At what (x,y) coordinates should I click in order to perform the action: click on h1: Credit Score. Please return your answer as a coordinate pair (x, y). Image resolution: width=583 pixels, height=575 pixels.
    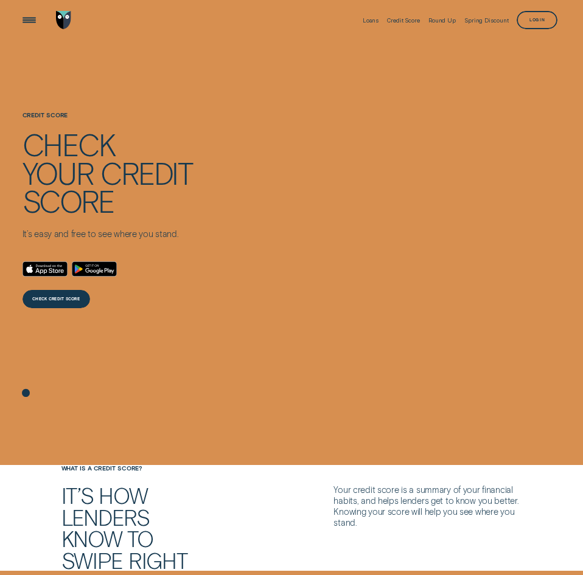
    Looking at the image, I should click on (107, 121).